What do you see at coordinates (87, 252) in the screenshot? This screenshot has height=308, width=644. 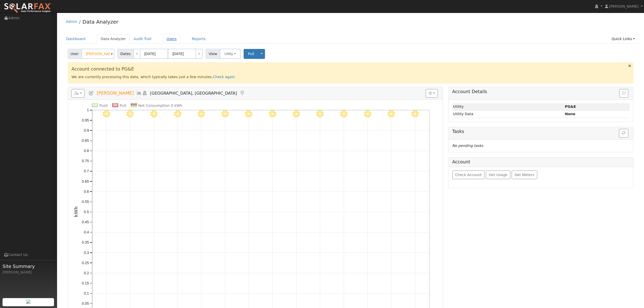 I see `text: 0.3` at bounding box center [87, 252].